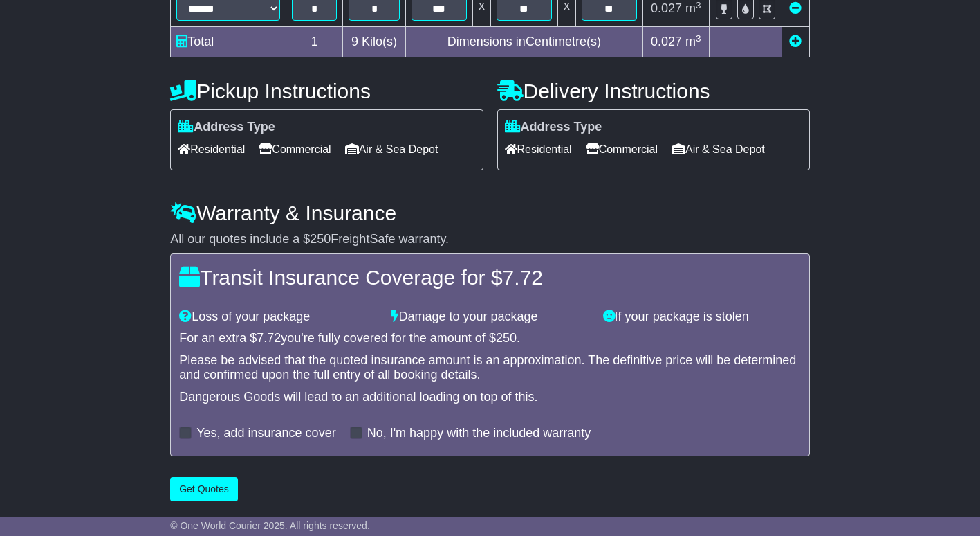  Describe the element at coordinates (490, 317) in the screenshot. I see `div: Damage to your package` at that location.